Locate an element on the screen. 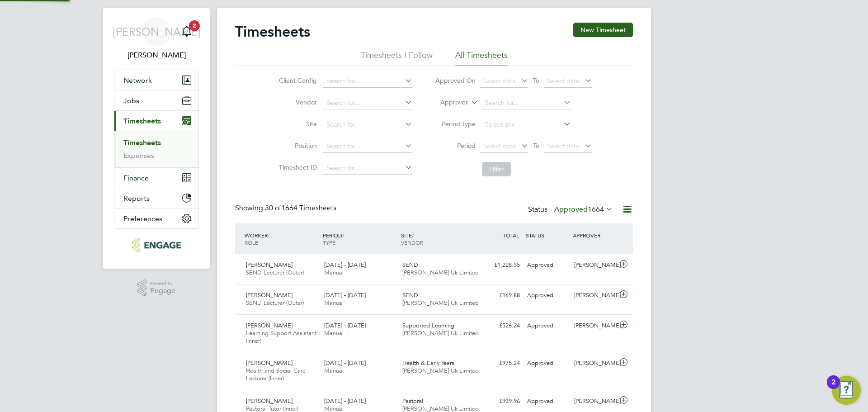 The image size is (868, 412). h2: Timesheets is located at coordinates (273, 32).